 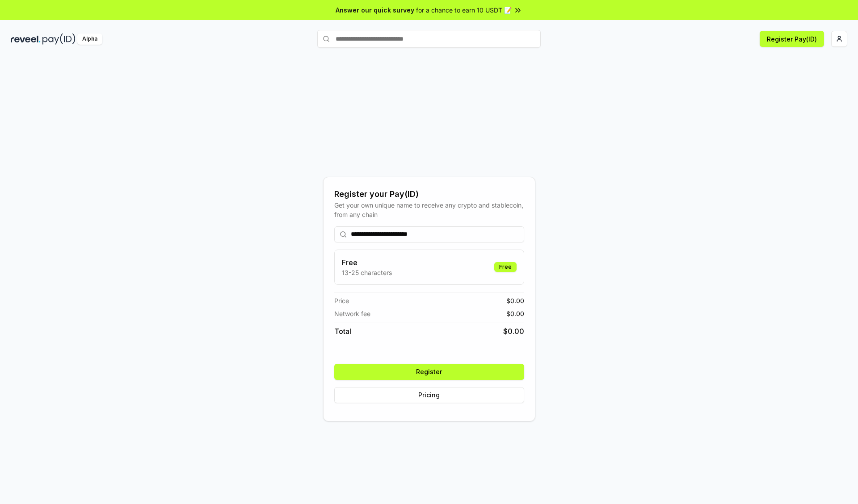 What do you see at coordinates (367, 262) in the screenshot?
I see `h3: Free` at bounding box center [367, 262].